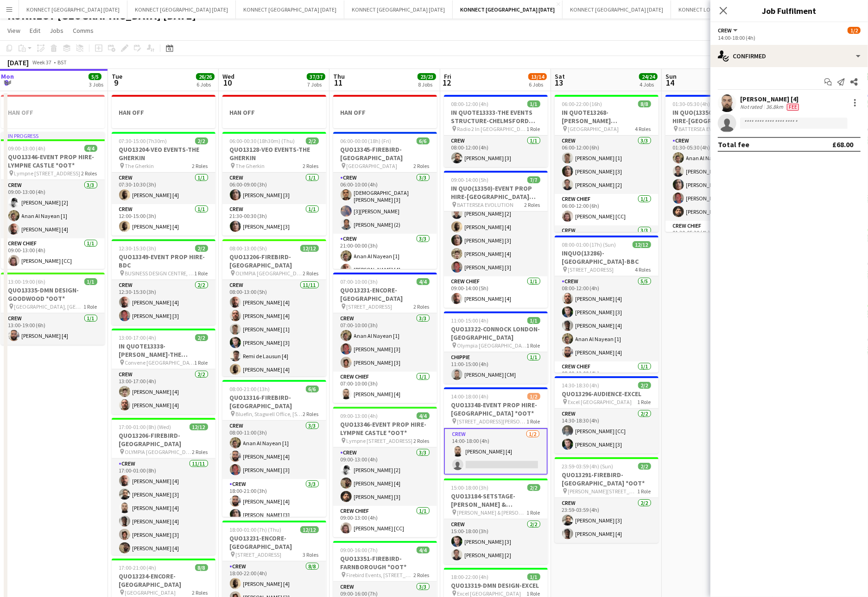 This screenshot has height=597, width=868. I want to click on span: 24/24, so click(648, 77).